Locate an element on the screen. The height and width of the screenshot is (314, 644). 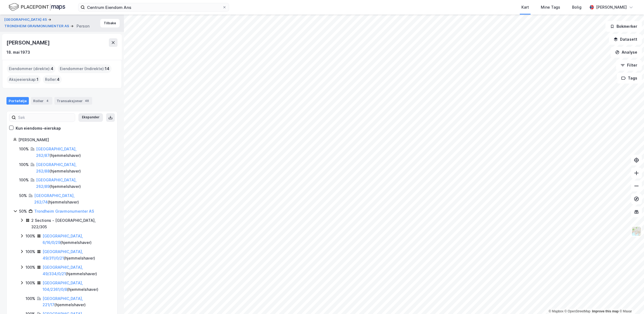
button: Datasett is located at coordinates (625, 40).